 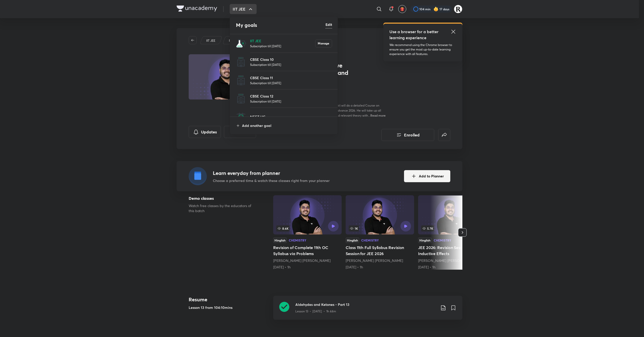 What do you see at coordinates (241, 117) in the screenshot?
I see `img: NEET UG` at bounding box center [241, 117].